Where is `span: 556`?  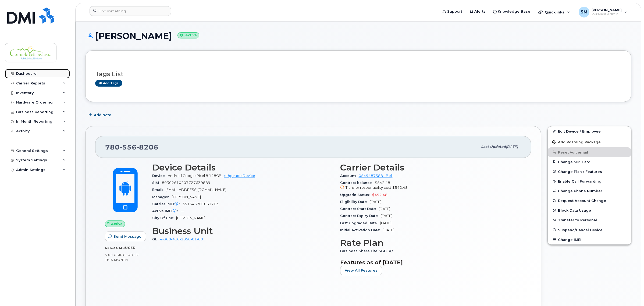 span: 556 is located at coordinates (128, 147).